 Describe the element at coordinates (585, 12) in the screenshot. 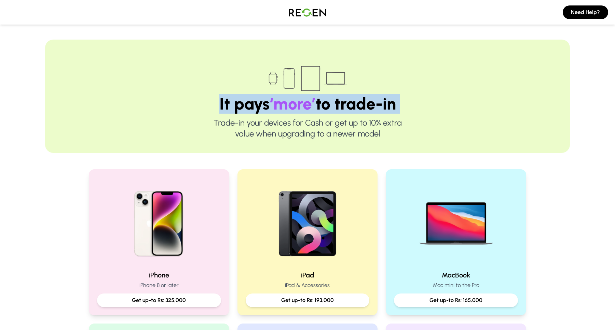

I see `button: Need Help?` at that location.